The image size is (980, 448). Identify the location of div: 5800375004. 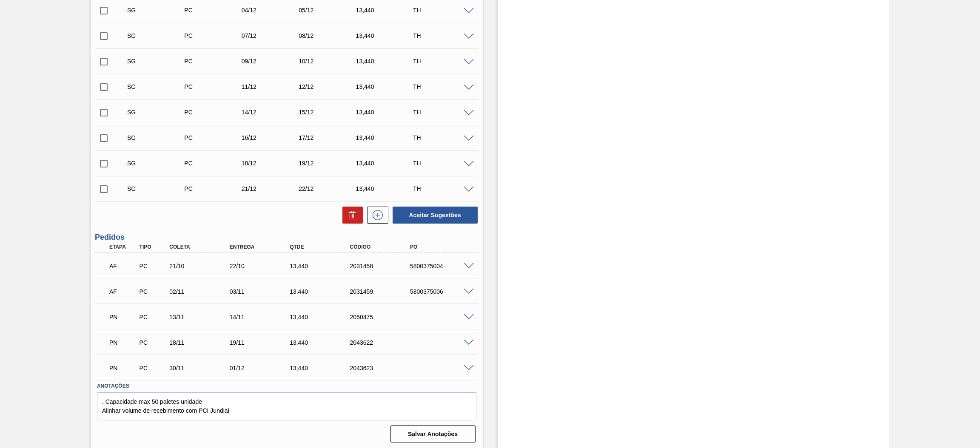
(442, 266).